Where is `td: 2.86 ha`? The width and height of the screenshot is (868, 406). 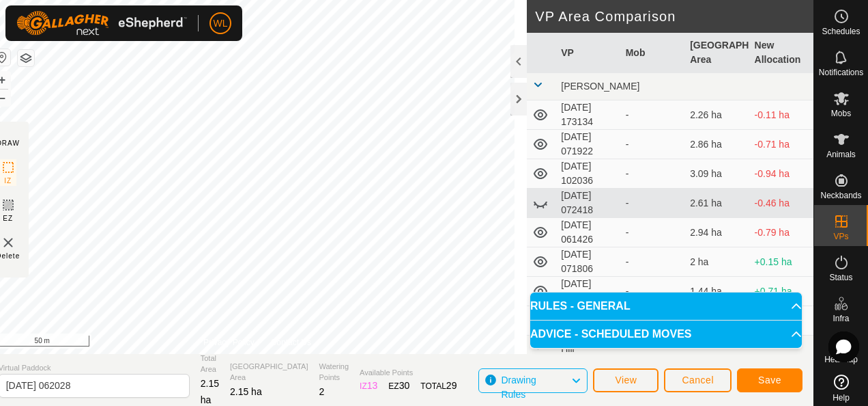
td: 2.86 ha is located at coordinates (717, 144).